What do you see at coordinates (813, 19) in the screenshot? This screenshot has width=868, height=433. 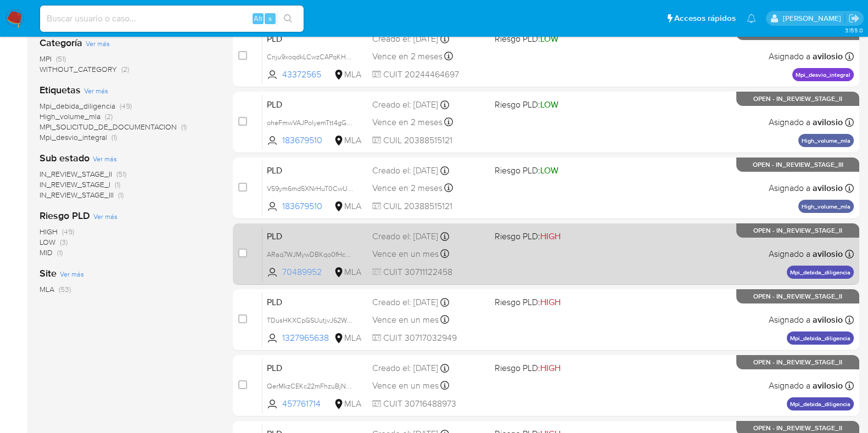 I see `p: andres.vilosio@mercadolibre.com` at bounding box center [813, 19].